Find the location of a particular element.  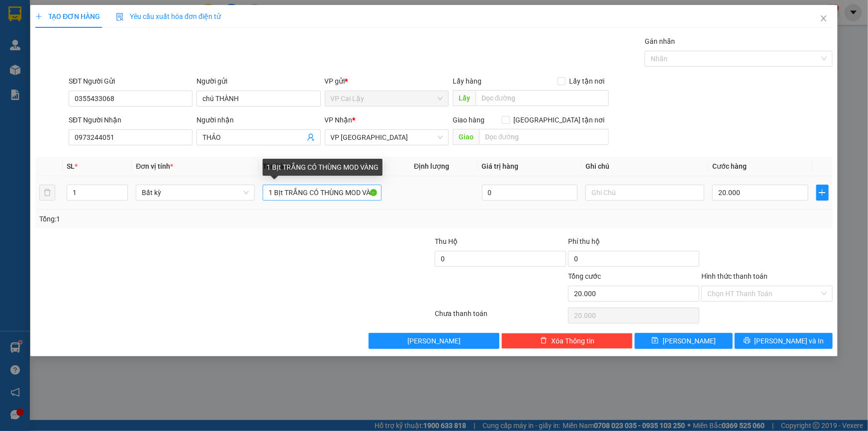

div: Tổng: 1 is located at coordinates (187, 219).